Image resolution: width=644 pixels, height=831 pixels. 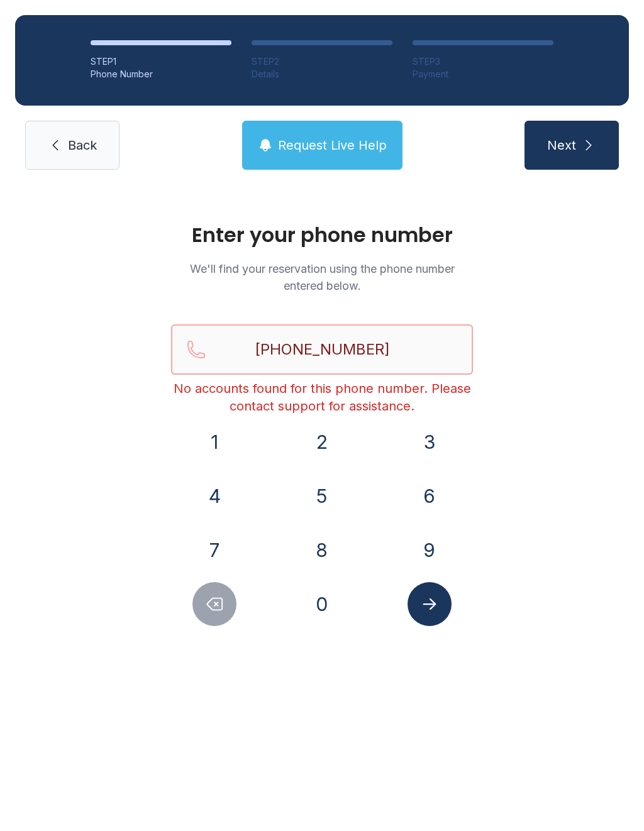 What do you see at coordinates (332, 145) in the screenshot?
I see `span: Request Live Help` at bounding box center [332, 145].